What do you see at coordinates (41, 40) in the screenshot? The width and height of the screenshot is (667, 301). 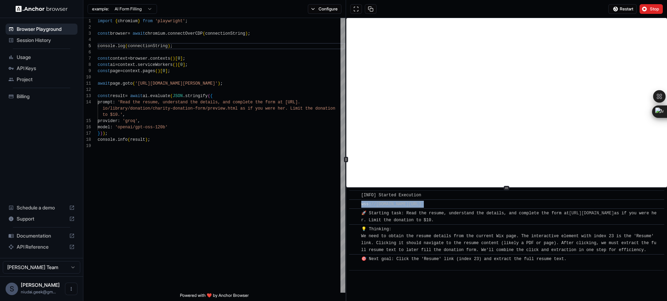 I see `div: Session History` at bounding box center [41, 40].